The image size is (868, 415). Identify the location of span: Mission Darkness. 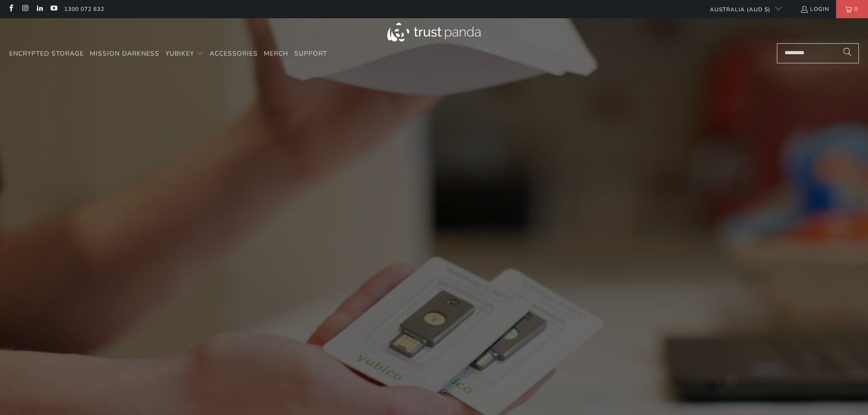
(124, 53).